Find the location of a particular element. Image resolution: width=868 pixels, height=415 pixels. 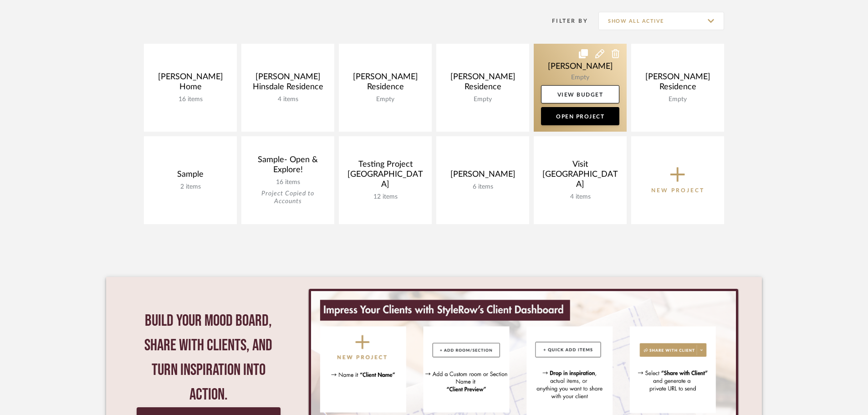

div: 6 items is located at coordinates (483, 187).